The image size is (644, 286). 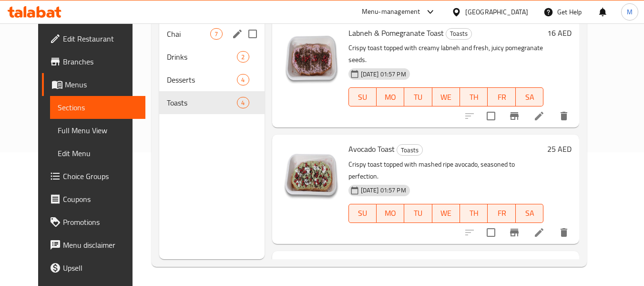 I want to click on h6: 25 AED, so click(x=559, y=149).